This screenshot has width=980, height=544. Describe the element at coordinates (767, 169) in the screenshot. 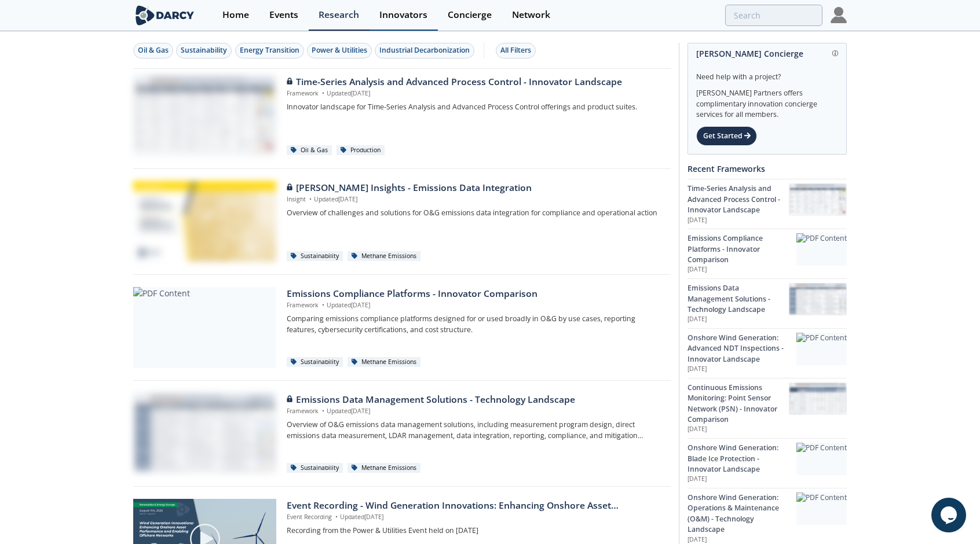

I see `div: Recent Frameworks` at that location.